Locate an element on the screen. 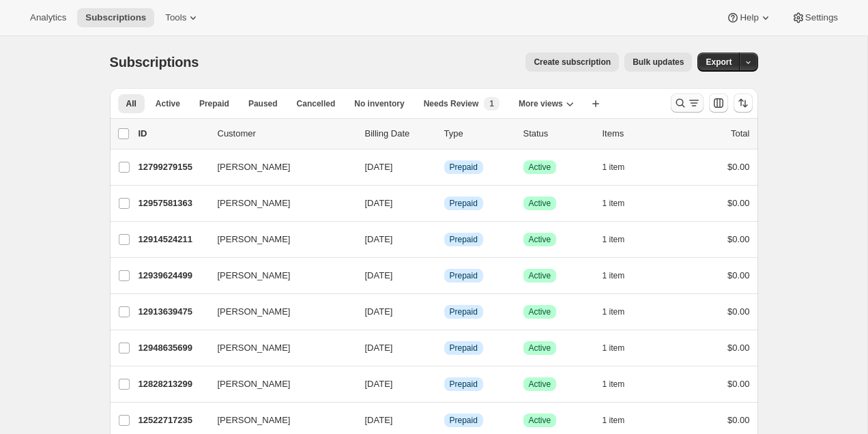 Image resolution: width=868 pixels, height=434 pixels. button: Create new view is located at coordinates (596, 104).